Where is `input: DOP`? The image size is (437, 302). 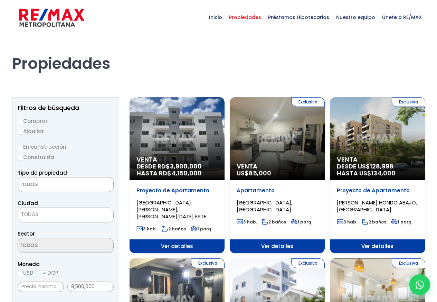
input: DOP is located at coordinates (45, 273).